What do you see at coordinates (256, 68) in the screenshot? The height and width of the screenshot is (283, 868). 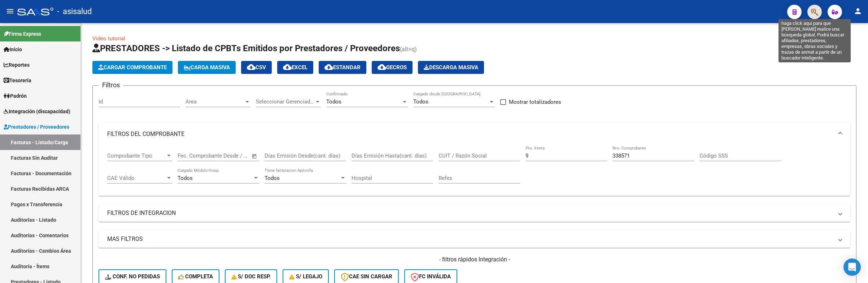 I see `button: CSV` at bounding box center [256, 68].